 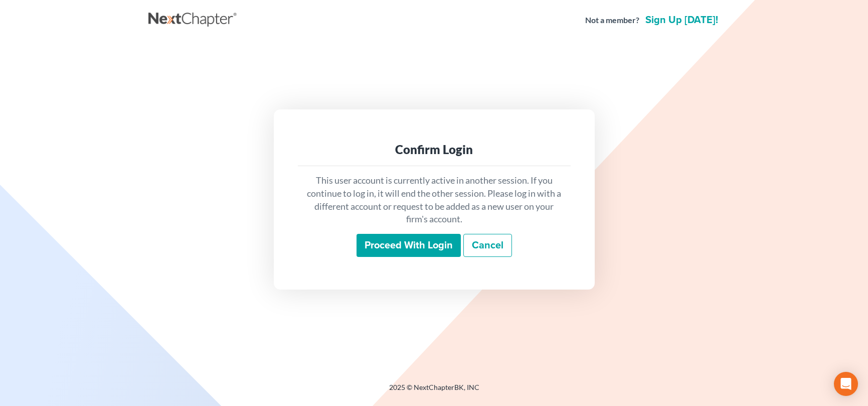 I want to click on div: 2025 © NextChapterBK, INC, so click(x=434, y=391).